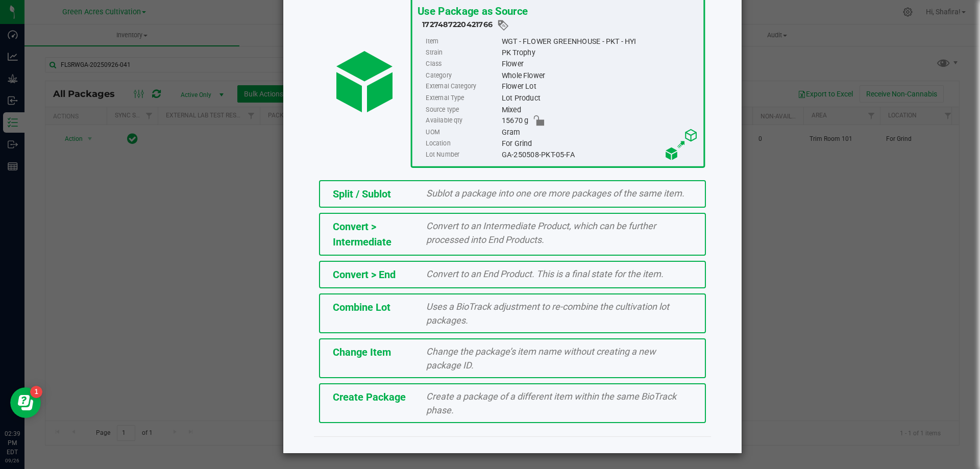  Describe the element at coordinates (362, 234) in the screenshot. I see `span: Convert > Intermediate` at that location.